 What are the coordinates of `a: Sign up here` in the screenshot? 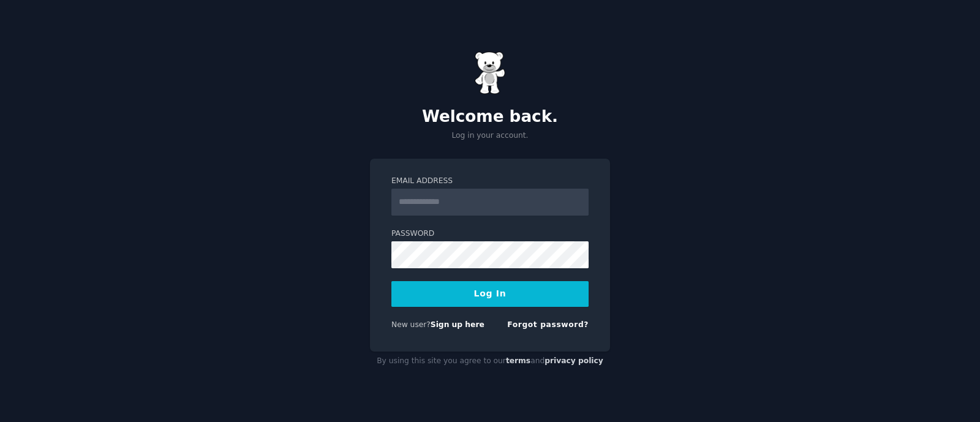 It's located at (458, 325).